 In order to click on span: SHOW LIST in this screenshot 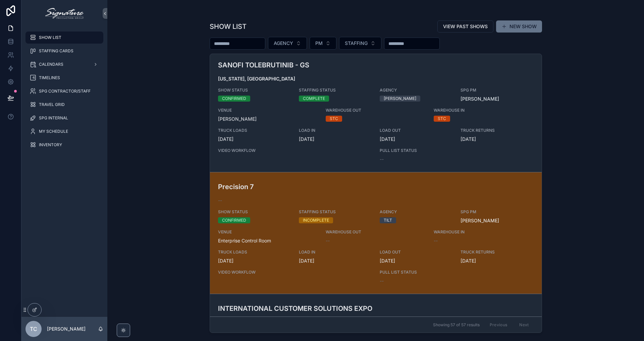, I will do `click(50, 38)`.